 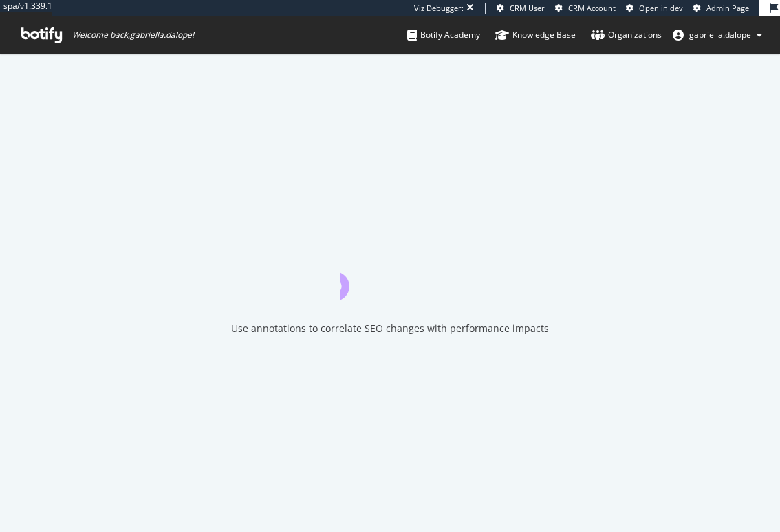 I want to click on a: Organizations, so click(x=626, y=35).